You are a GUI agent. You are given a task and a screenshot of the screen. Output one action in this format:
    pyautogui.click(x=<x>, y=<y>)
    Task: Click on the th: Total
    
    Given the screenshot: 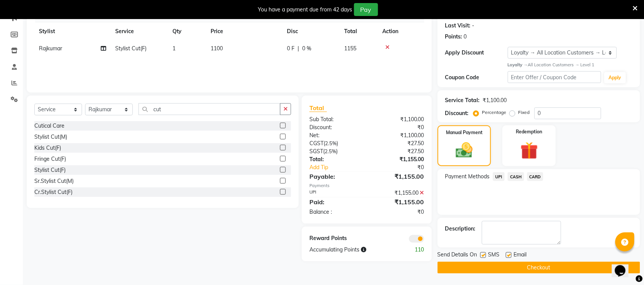 What is the action you would take?
    pyautogui.click(x=359, y=31)
    